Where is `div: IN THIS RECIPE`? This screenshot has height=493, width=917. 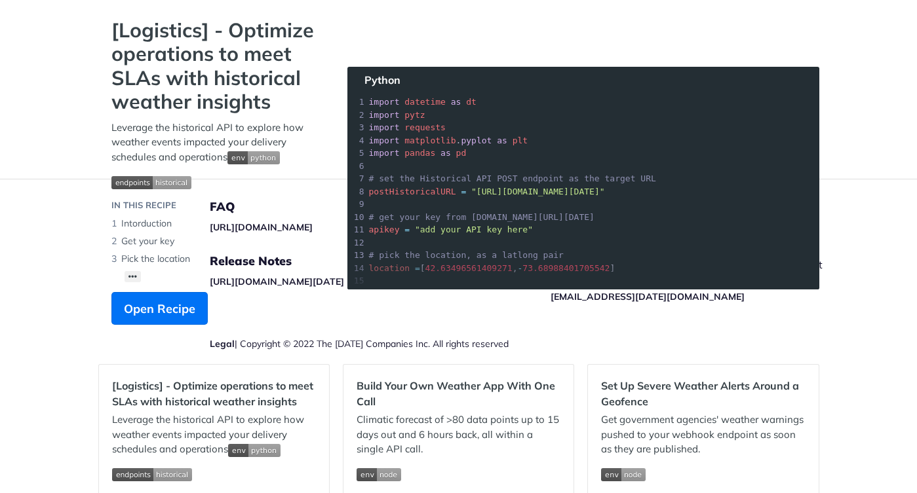 div: IN THIS RECIPE is located at coordinates (144, 206).